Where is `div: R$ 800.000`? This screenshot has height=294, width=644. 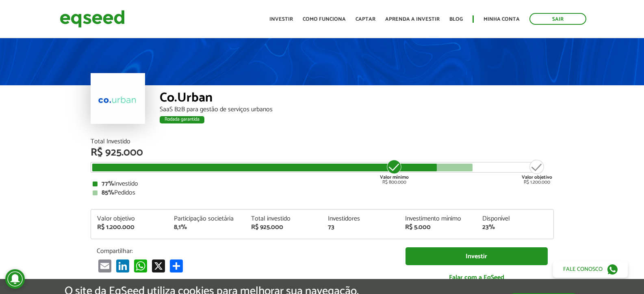 div: R$ 800.000 is located at coordinates (394, 172).